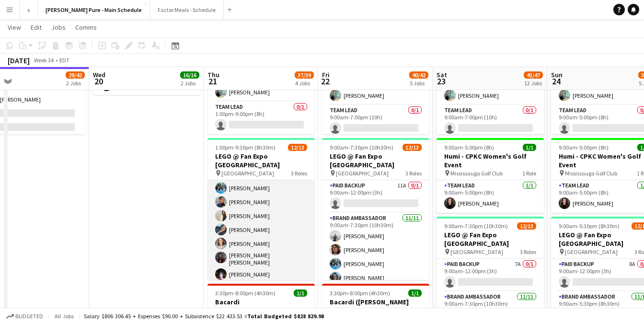  I want to click on app-job-card: 9:00am-5:00pm (8h)1/1Humi - CPKC Women's Golf Event Mississauga Golf Club1 RoleTeam Lead1/19:00am..., so click(491, 175).